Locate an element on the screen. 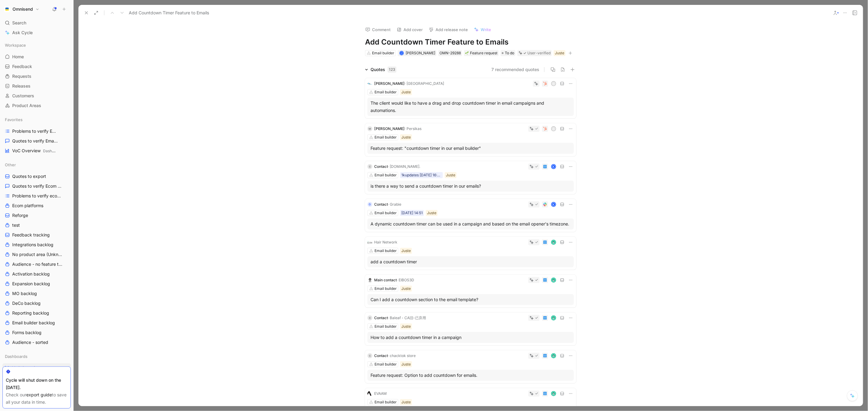 The image size is (868, 411). span: Forms backlog is located at coordinates (27, 332).